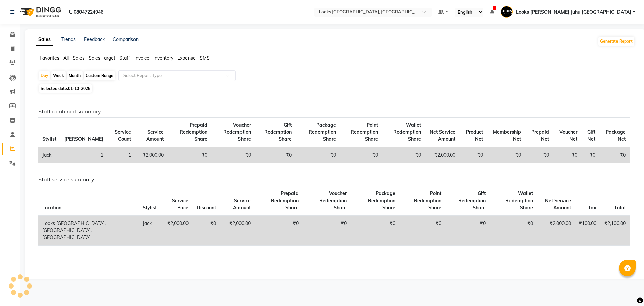 Image resolution: width=644 pixels, height=306 pixels. Describe the element at coordinates (79, 88) in the screenshot. I see `span: 01-10-2025` at that location.